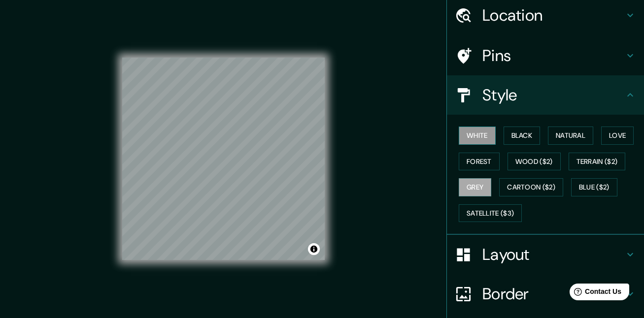  I want to click on div: Pins, so click(546, 56).